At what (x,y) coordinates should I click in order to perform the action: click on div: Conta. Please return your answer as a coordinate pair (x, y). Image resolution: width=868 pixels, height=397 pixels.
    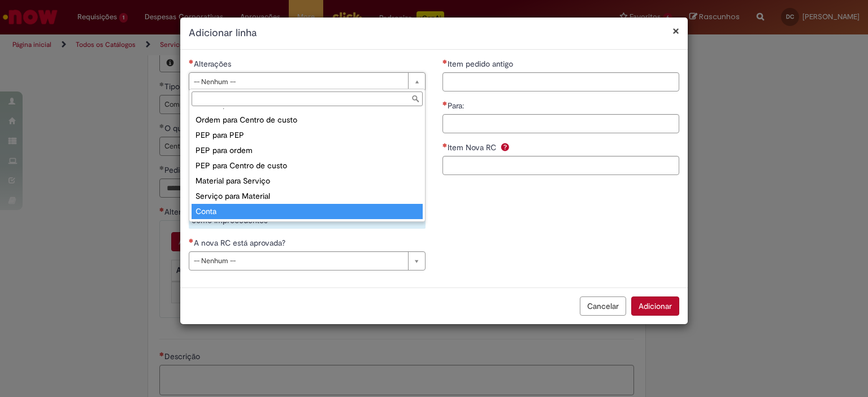
    Looking at the image, I should click on (306, 211).